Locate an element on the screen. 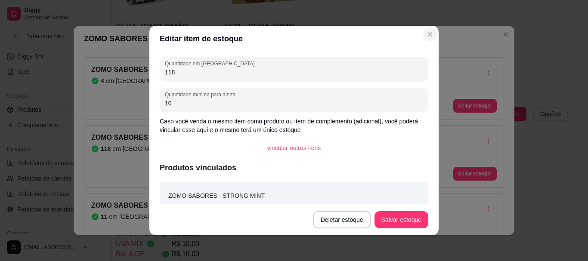 The height and width of the screenshot is (261, 588). input: Quantidade mínima para alerta is located at coordinates (294, 103).